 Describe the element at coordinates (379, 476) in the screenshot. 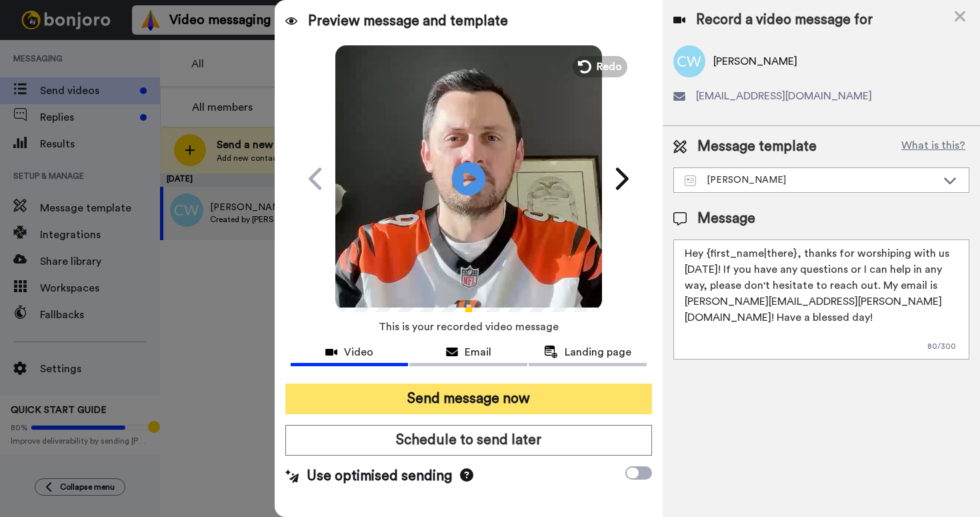

I see `span: Use optimised sending` at that location.